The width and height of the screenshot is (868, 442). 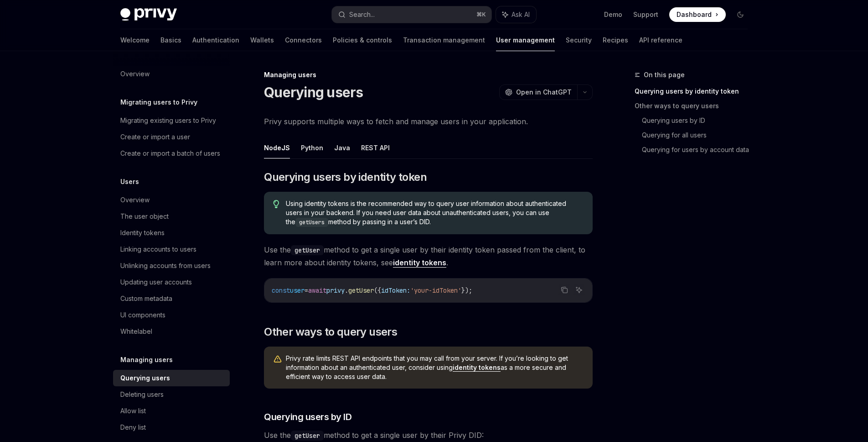 I want to click on img: dark logo, so click(x=149, y=14).